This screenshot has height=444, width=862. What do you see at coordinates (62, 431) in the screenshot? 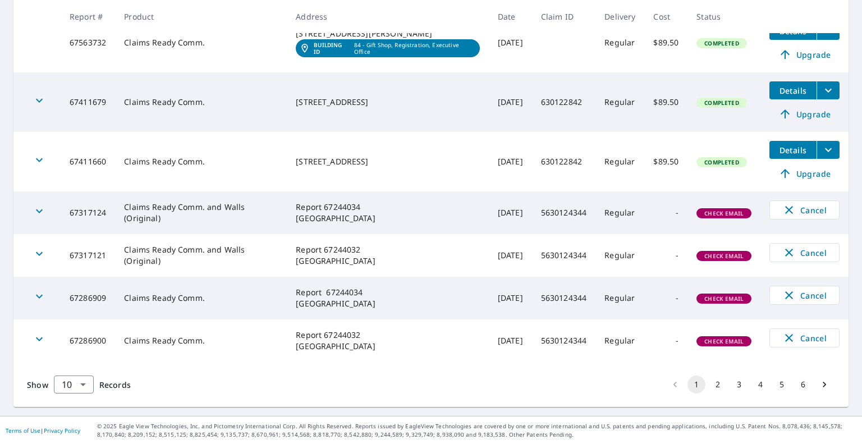
I see `a: Privacy Policy` at bounding box center [62, 431].